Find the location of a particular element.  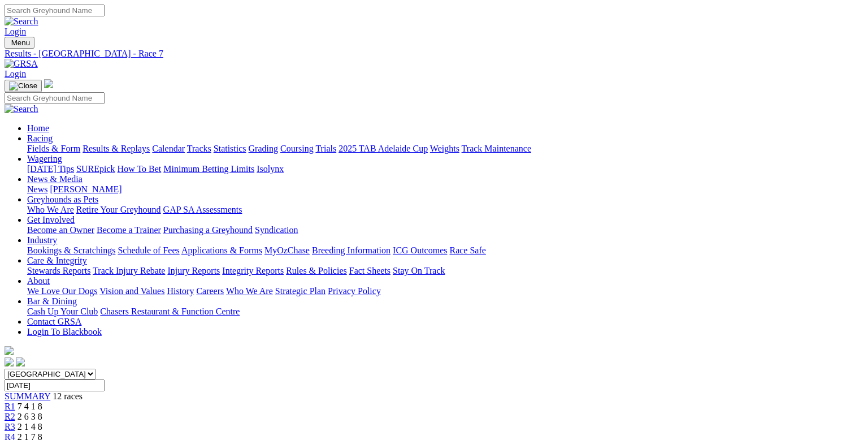

a: Care & Integrity is located at coordinates (57, 260).